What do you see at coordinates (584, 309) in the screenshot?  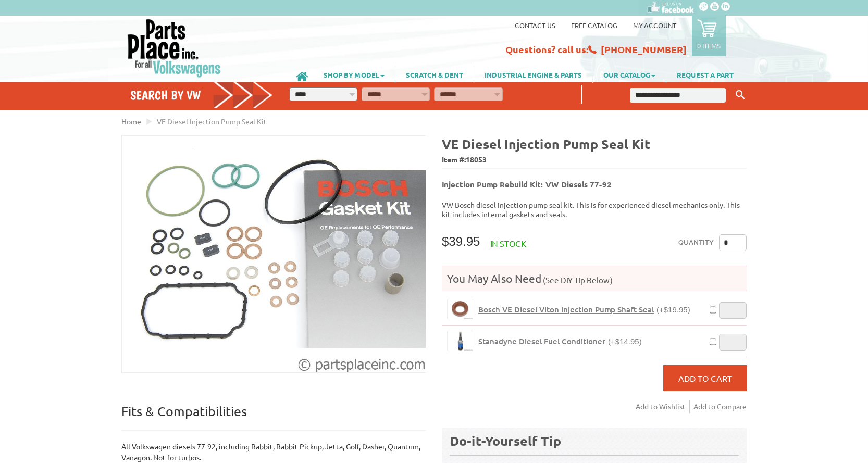 I see `a: Bosch VE Diesel Viton Injection Pump Shaft Seal(+$19.95)` at bounding box center [584, 309].